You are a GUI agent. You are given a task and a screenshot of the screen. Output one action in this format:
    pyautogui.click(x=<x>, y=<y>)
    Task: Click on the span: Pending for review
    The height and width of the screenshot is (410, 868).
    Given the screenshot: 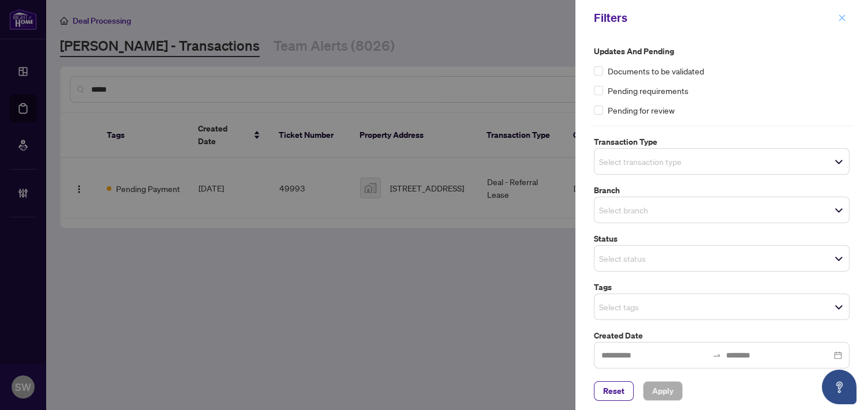 What is the action you would take?
    pyautogui.click(x=641, y=110)
    